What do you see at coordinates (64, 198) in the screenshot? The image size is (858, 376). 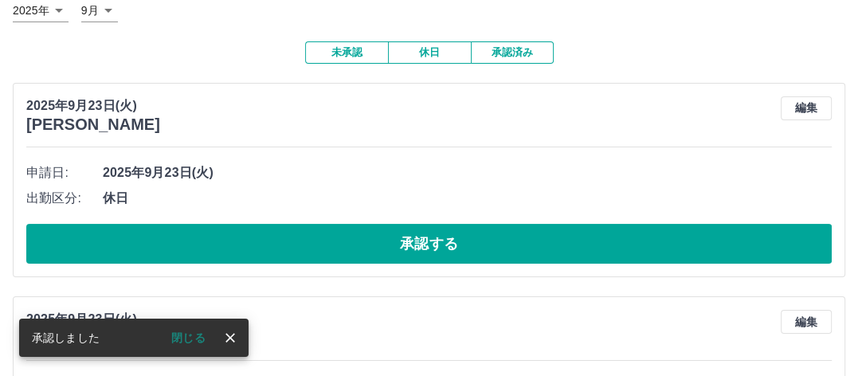 I see `span: 出勤区分:` at bounding box center [64, 198].